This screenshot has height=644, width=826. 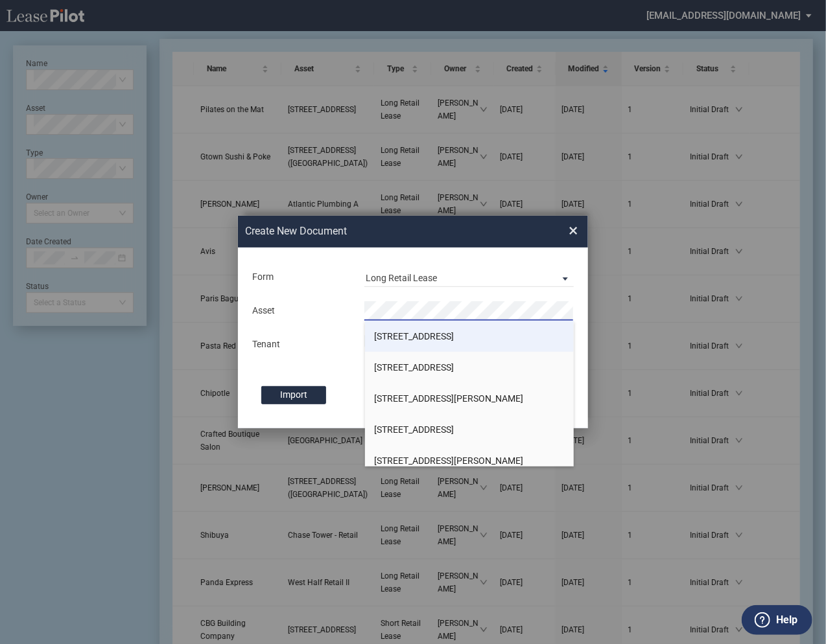 I want to click on md-select: Lease Form: Long Retail Lease, so click(x=469, y=277).